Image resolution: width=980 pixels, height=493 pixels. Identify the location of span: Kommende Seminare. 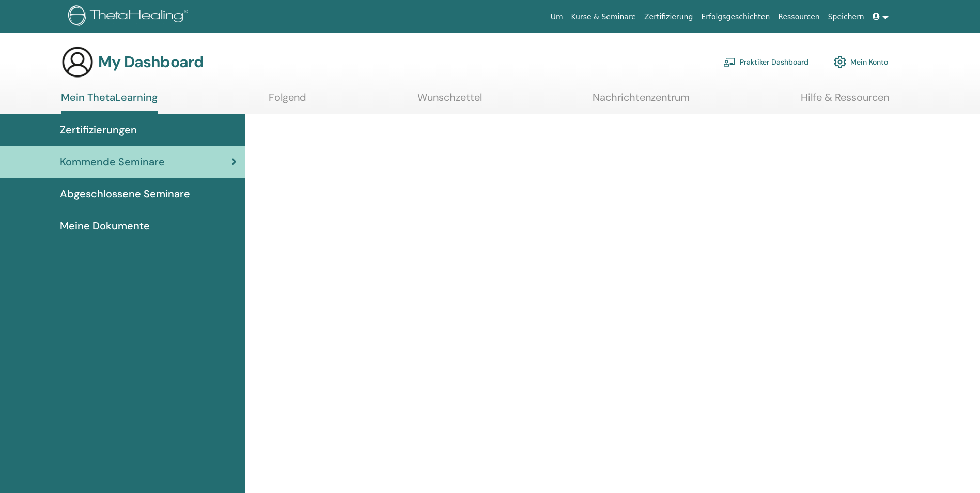
(112, 162).